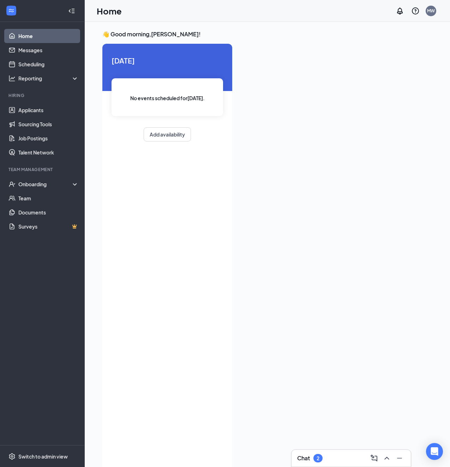 Image resolution: width=450 pixels, height=467 pixels. What do you see at coordinates (43, 169) in the screenshot?
I see `div: Team Management` at bounding box center [43, 169].